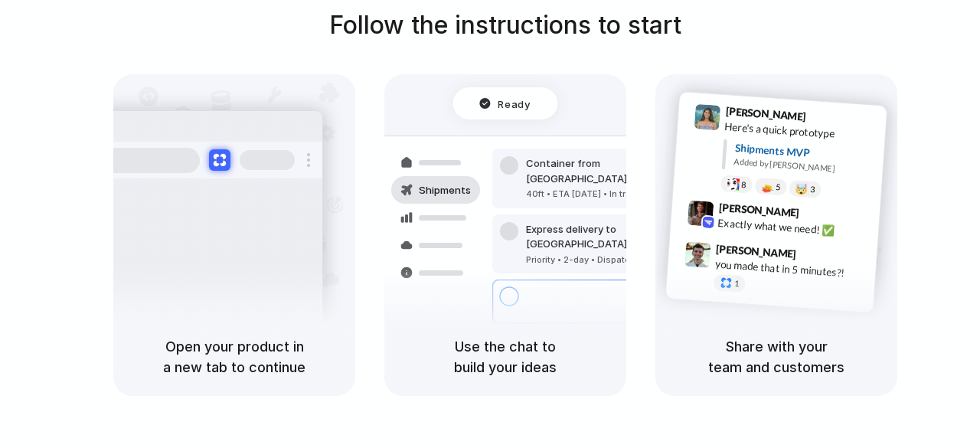  What do you see at coordinates (794, 229) in the screenshot?
I see `div: Exactly what we need! ✅` at bounding box center [794, 229].